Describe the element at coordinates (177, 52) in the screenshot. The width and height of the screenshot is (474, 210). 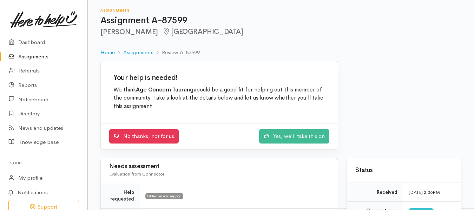
I see `li: Review A-87599` at that location.